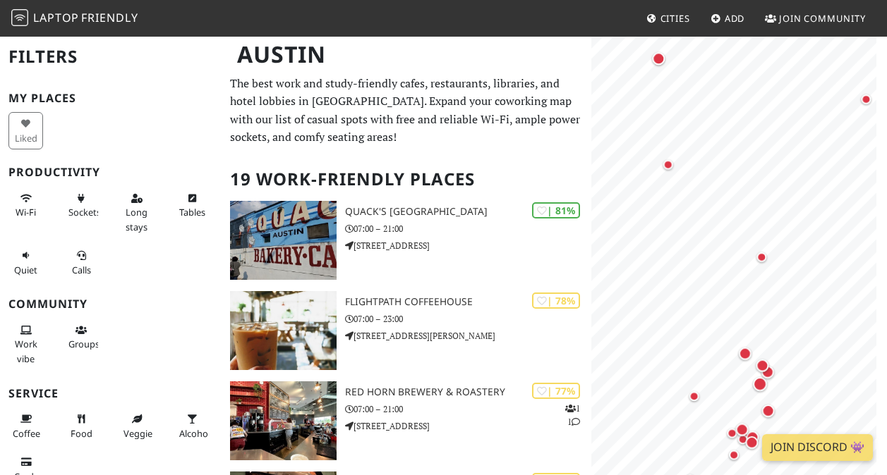 Image resolution: width=887 pixels, height=475 pixels. Describe the element at coordinates (822, 18) in the screenshot. I see `span: Join Community` at that location.